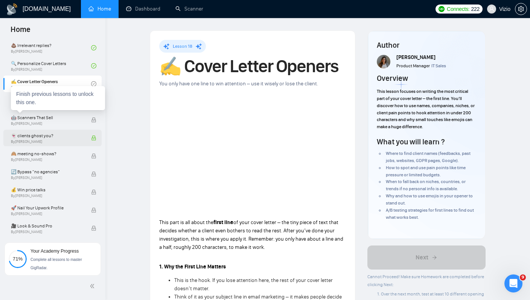  Describe the element at coordinates (47, 136) in the screenshot. I see `span: 👻 clients ghost you?` at that location.